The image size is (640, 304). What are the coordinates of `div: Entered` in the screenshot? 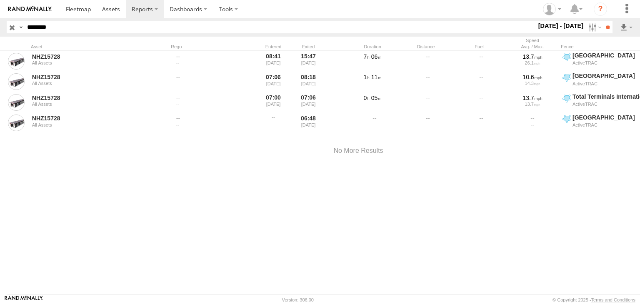 It's located at (273, 47).